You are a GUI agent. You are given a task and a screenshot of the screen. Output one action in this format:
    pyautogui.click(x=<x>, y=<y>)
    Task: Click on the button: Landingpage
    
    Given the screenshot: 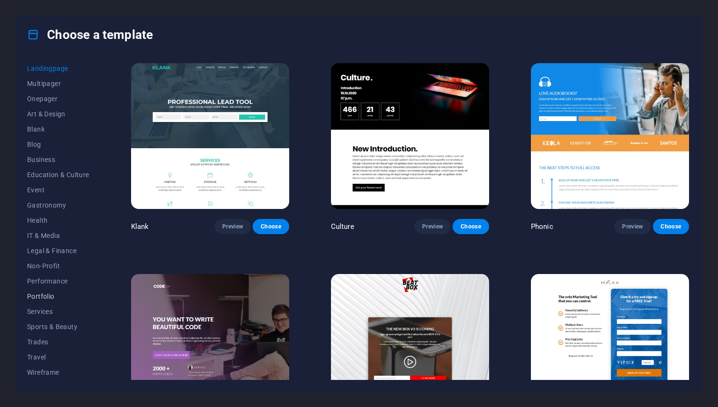 What is the action you would take?
    pyautogui.click(x=58, y=68)
    